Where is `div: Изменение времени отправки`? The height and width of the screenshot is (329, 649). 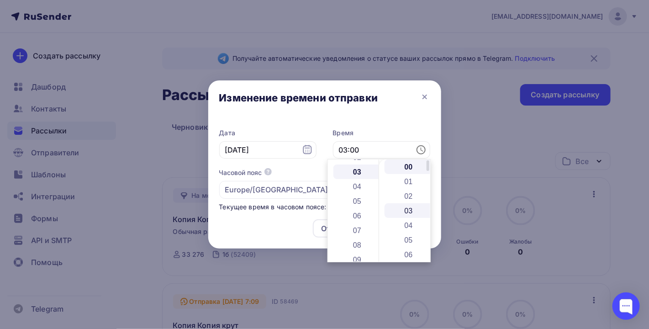 div: Изменение времени отправки is located at coordinates (299, 98).